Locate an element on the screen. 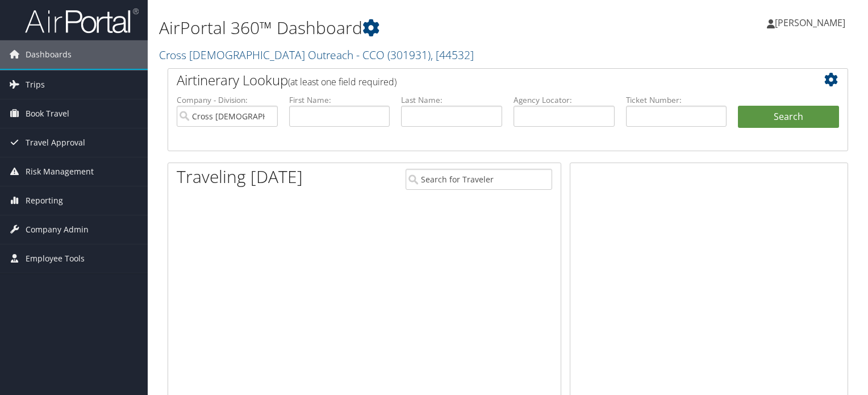 Image resolution: width=868 pixels, height=395 pixels. span: Trips is located at coordinates (35, 85).